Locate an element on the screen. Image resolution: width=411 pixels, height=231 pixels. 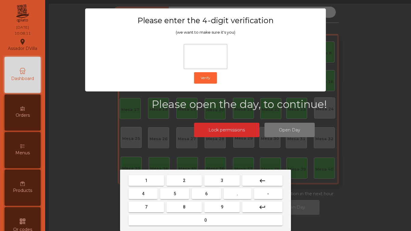
button: Verify is located at coordinates (206, 78).